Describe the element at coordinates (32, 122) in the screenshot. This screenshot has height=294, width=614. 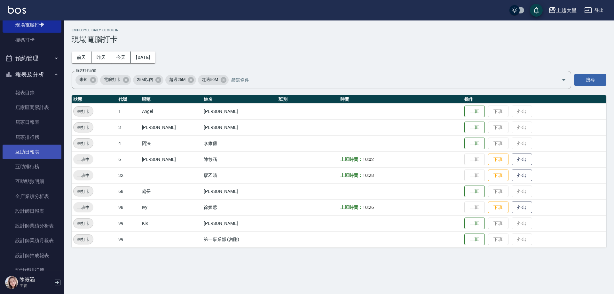
I see `a: 店家日報表` at that location.